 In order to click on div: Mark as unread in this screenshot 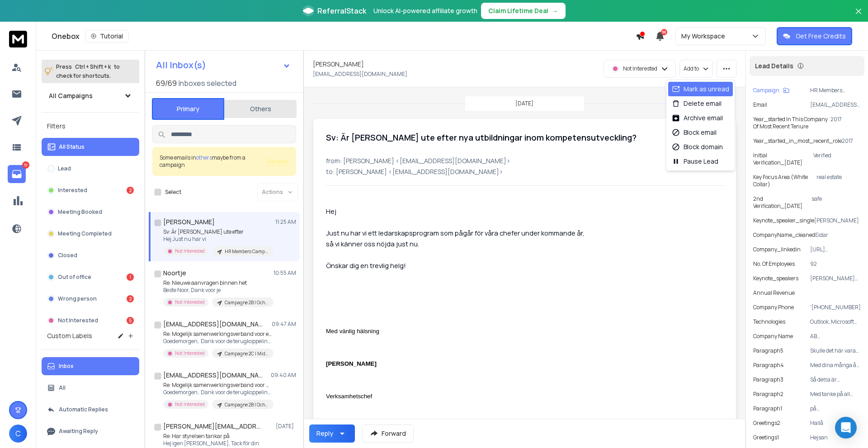, I will do `click(700, 89)`.